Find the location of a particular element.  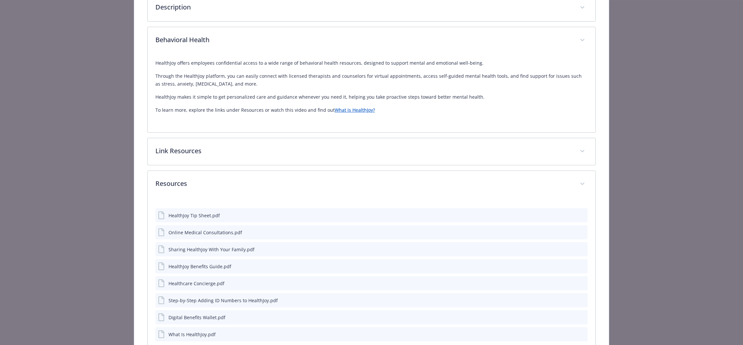

div: HealthJoy Tip Sheet.pdf is located at coordinates (194, 216).